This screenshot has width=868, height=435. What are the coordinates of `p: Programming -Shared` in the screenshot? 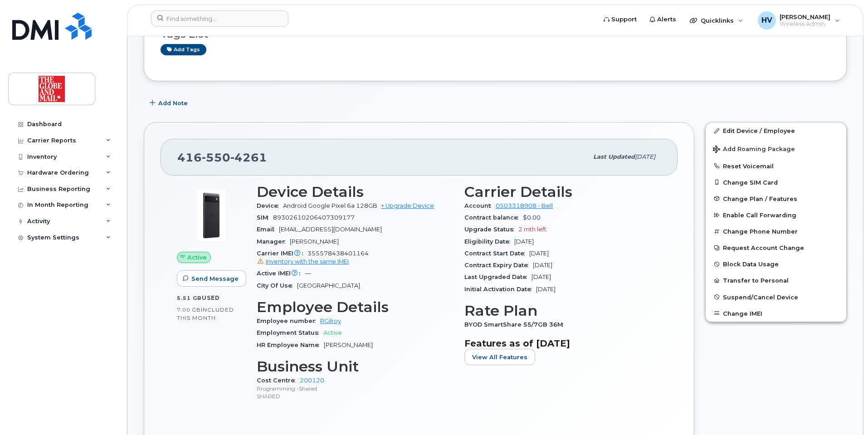 It's located at (355, 388).